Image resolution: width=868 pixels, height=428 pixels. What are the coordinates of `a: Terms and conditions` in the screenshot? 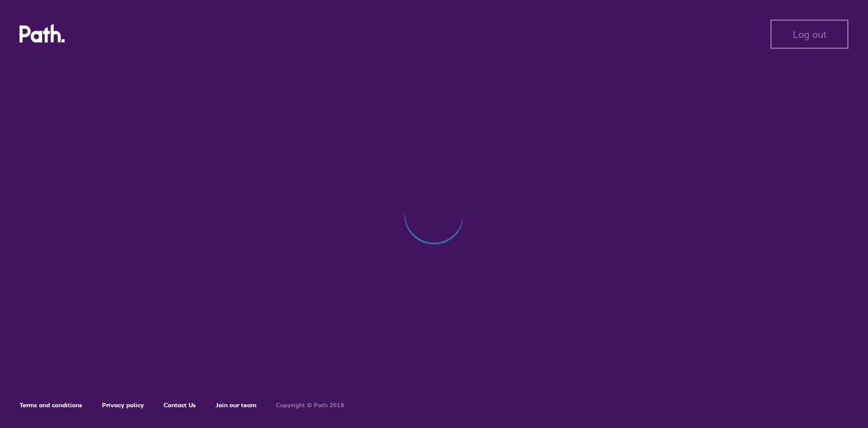 It's located at (50, 405).